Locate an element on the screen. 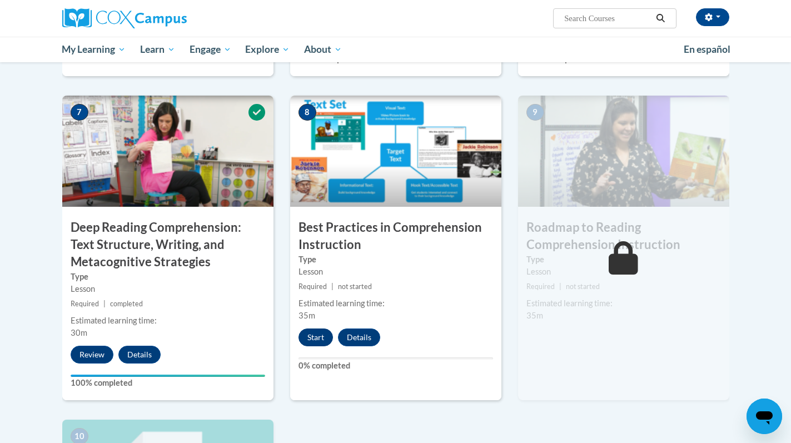 The image size is (791, 443). span: 9 is located at coordinates (535, 112).